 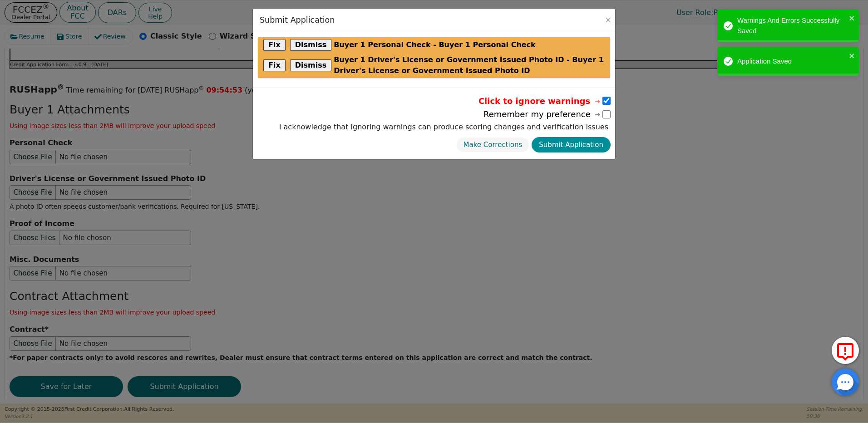 I want to click on span: Buyer 1 Personal Check - Buyer 1 Personal Check, so click(x=434, y=45).